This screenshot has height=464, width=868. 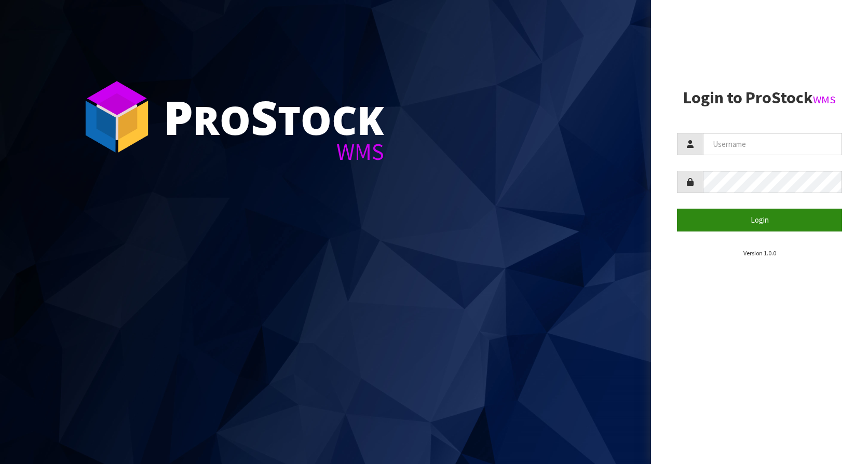 What do you see at coordinates (759, 219) in the screenshot?
I see `button: Login` at bounding box center [759, 219].